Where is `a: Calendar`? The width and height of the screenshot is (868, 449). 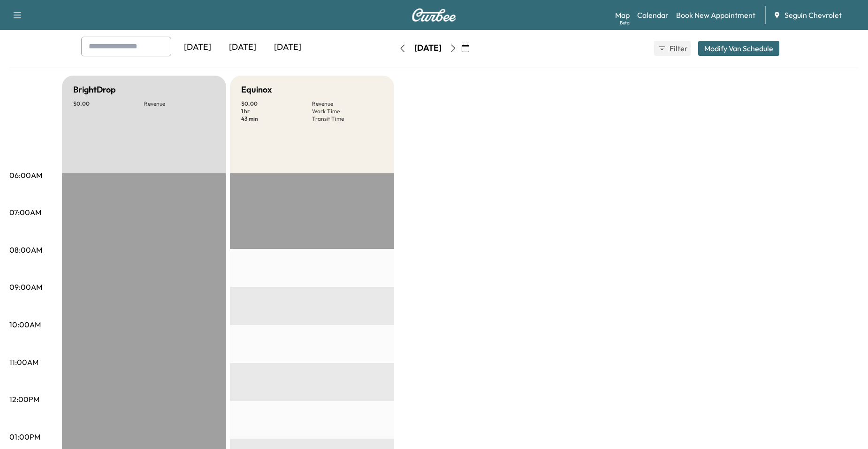 a: Calendar is located at coordinates (652, 15).